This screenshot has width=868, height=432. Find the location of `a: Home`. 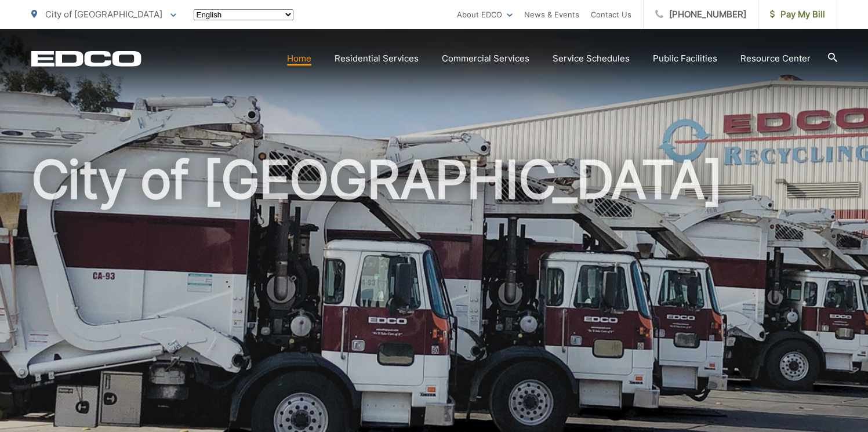

a: Home is located at coordinates (299, 59).